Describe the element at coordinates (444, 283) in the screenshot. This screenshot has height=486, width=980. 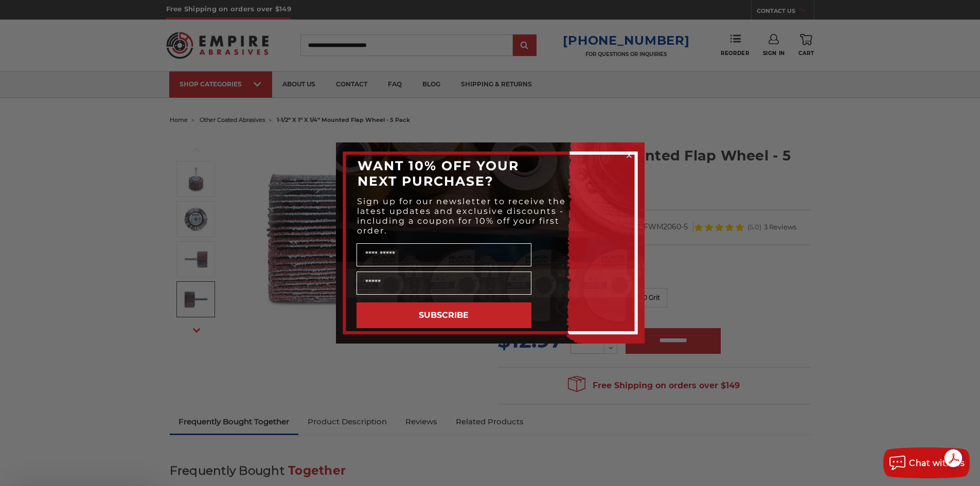
I see `input: Email` at that location.